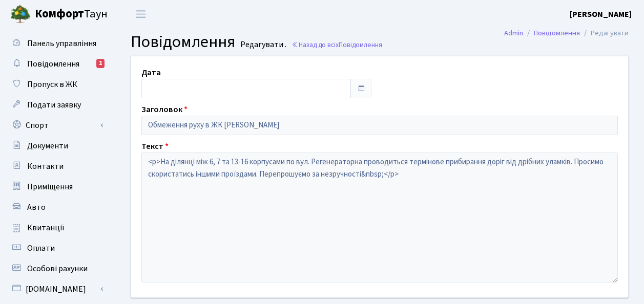  I want to click on label: Текст, so click(155, 146).